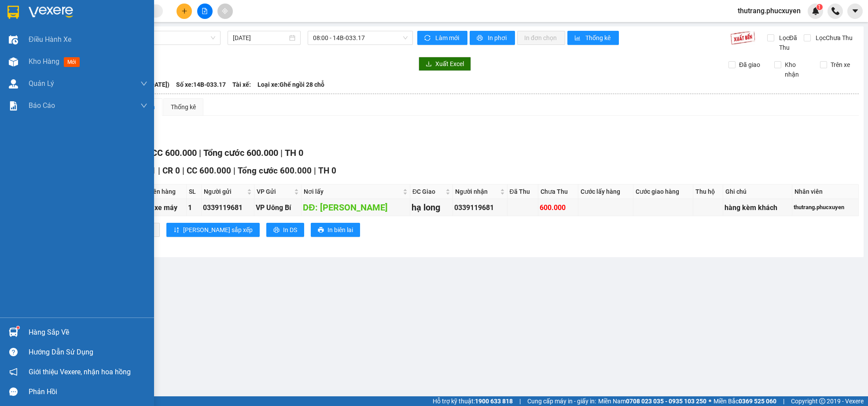 The height and width of the screenshot is (406, 868). What do you see at coordinates (855, 11) in the screenshot?
I see `button: caret-down` at bounding box center [855, 11].